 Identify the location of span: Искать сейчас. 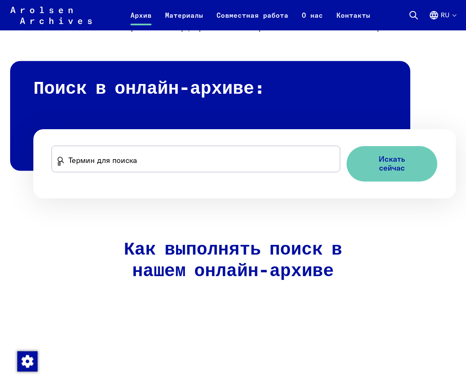
(391, 163).